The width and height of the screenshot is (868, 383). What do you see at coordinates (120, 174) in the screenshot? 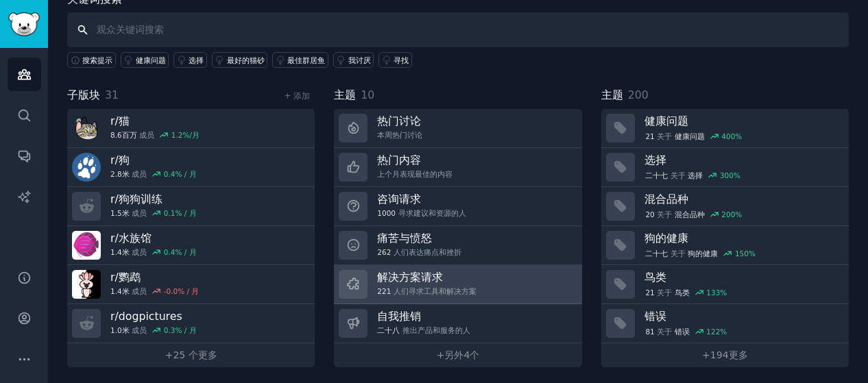
I see `font: 2.8米` at bounding box center [120, 174].